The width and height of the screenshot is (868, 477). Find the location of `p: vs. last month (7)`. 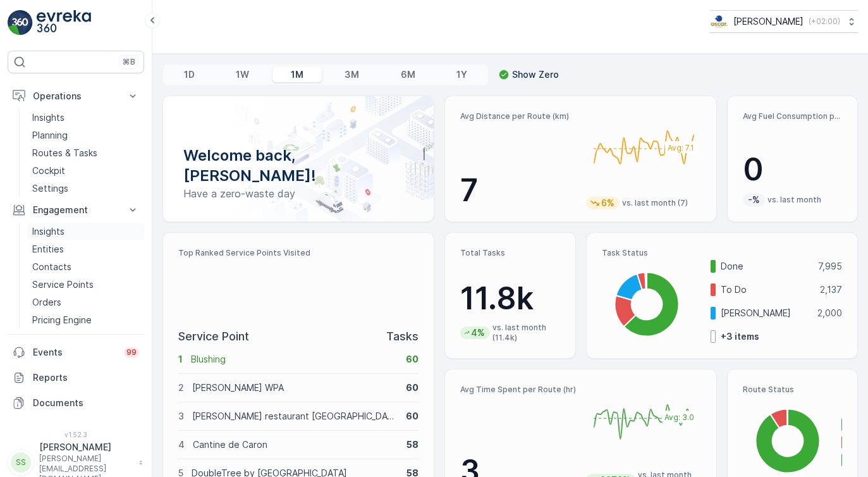

p: vs. last month (7) is located at coordinates (655, 203).